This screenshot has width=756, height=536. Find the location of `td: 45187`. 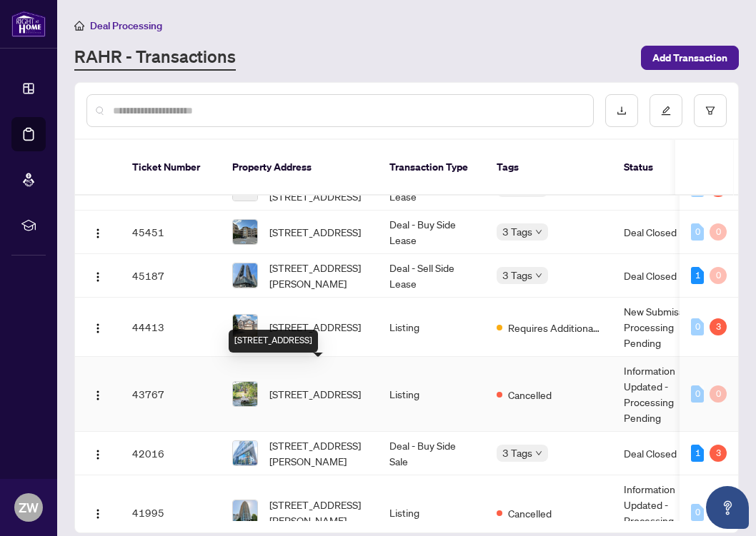

td: 45187 is located at coordinates (171, 276).